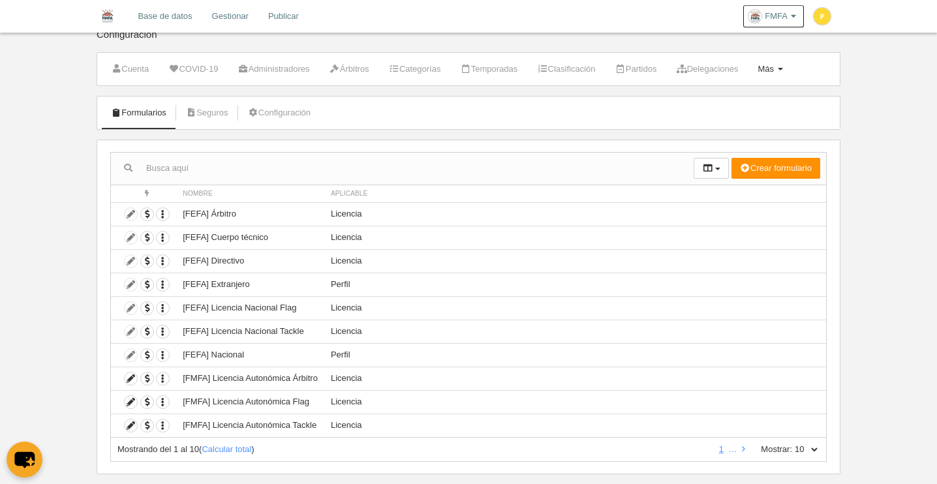 This screenshot has width=937, height=484. Describe the element at coordinates (193, 69) in the screenshot. I see `a: COVID-19` at that location.